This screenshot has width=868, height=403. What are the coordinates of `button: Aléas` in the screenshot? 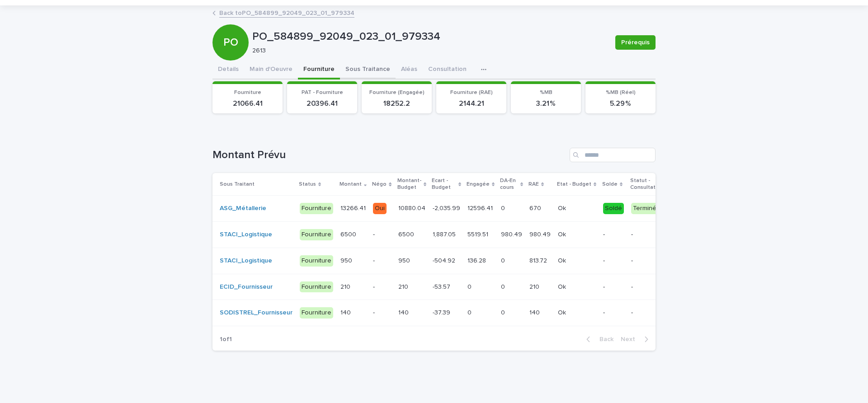 It's located at (409, 70).